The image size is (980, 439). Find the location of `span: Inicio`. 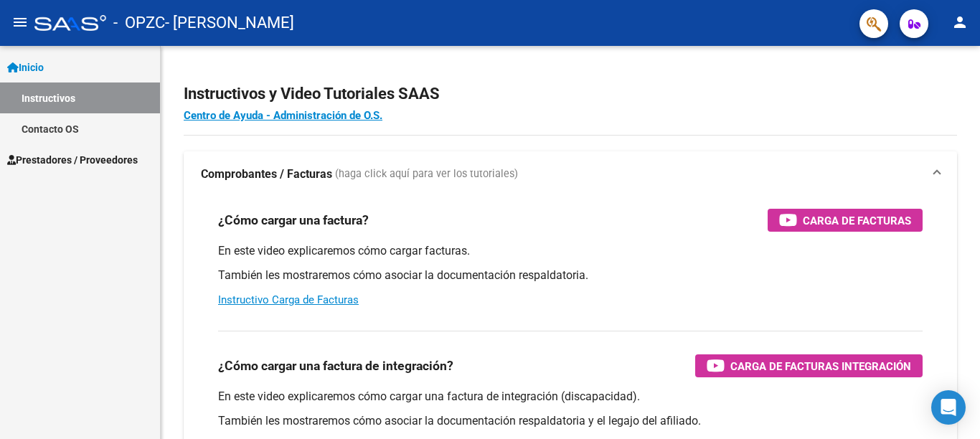

span: Inicio is located at coordinates (25, 67).